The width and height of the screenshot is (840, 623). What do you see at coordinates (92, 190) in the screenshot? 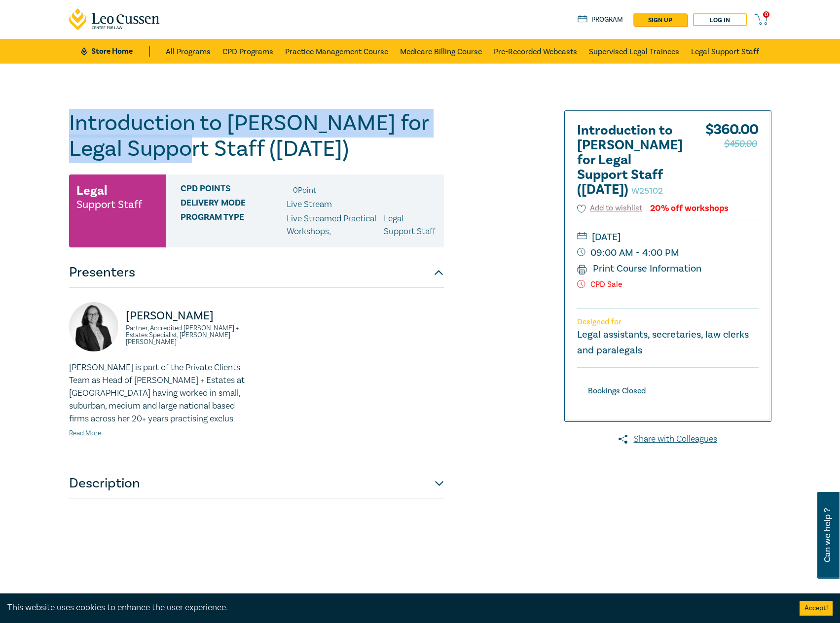
I see `h3: Legal` at bounding box center [92, 190].